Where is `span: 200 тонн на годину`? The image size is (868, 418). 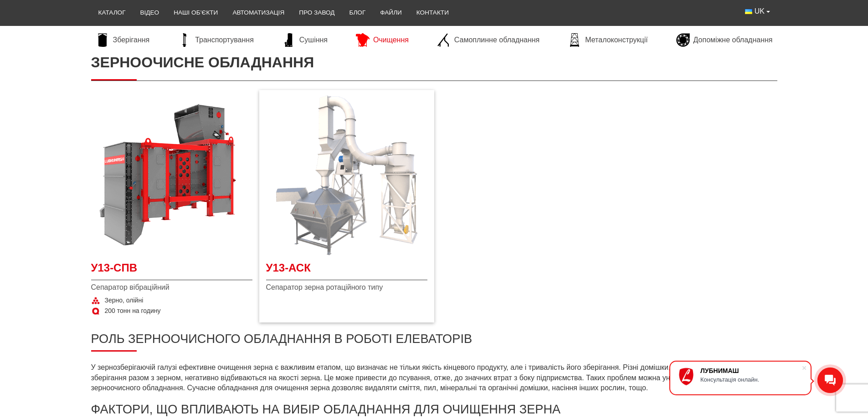 span: 200 тонн на годину is located at coordinates (133, 311).